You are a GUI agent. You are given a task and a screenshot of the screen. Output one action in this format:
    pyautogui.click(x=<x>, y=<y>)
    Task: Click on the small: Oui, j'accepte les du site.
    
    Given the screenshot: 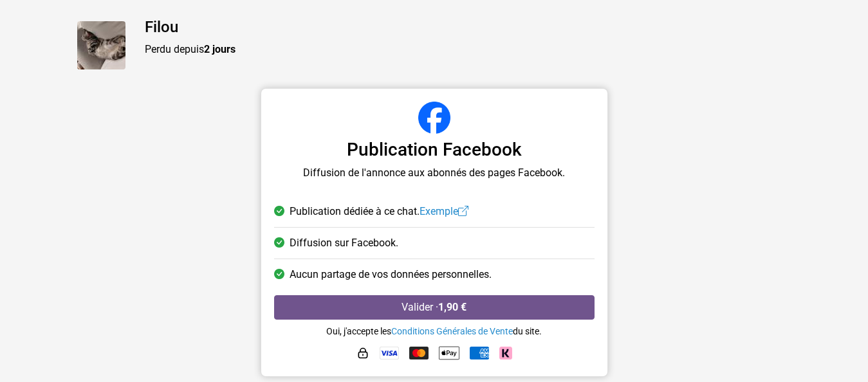 What is the action you would take?
    pyautogui.click(x=434, y=331)
    